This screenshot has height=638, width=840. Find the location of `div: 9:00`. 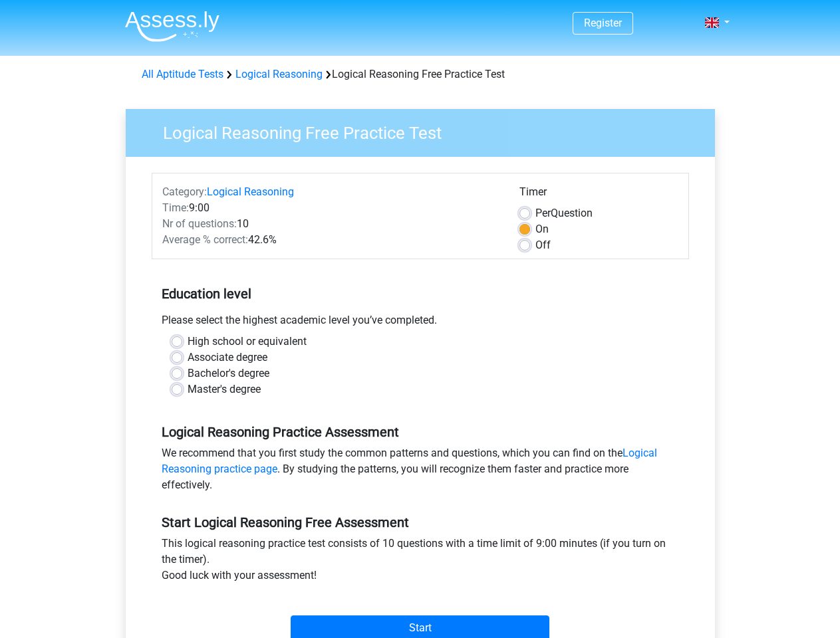

div: 9:00 is located at coordinates (331, 208).